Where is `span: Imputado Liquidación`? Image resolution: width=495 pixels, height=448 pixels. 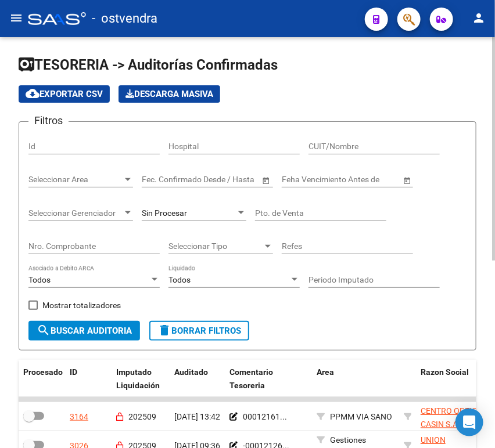
span: Imputado Liquidación is located at coordinates (138, 378).